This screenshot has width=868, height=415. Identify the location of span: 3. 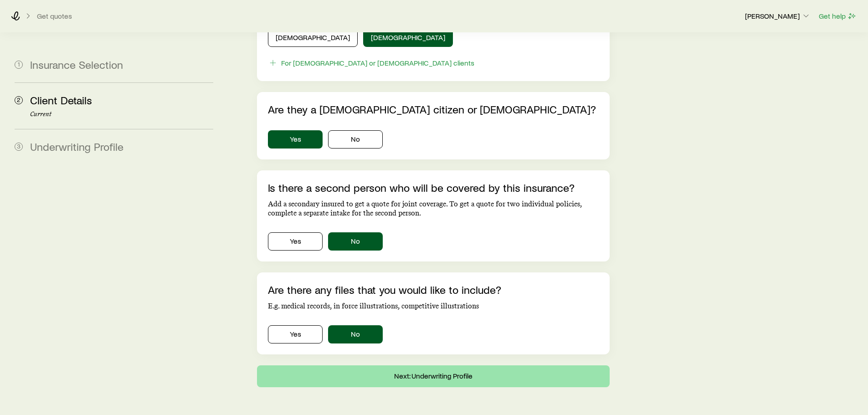
(19, 147).